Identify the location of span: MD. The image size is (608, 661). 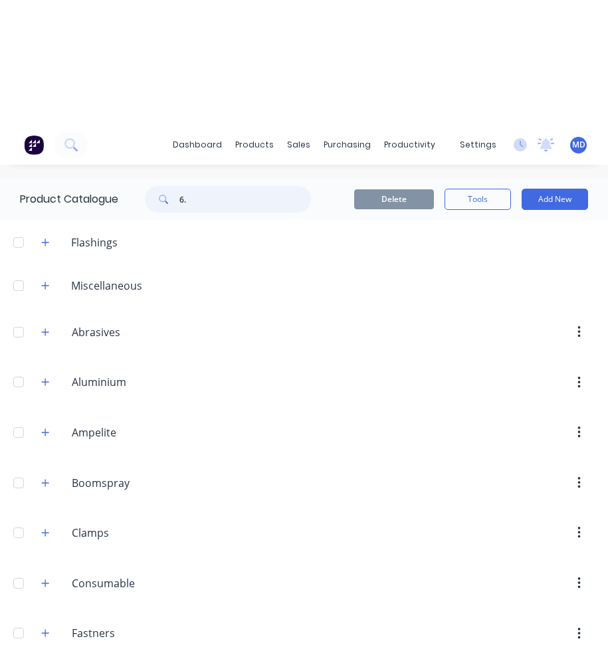
(579, 145).